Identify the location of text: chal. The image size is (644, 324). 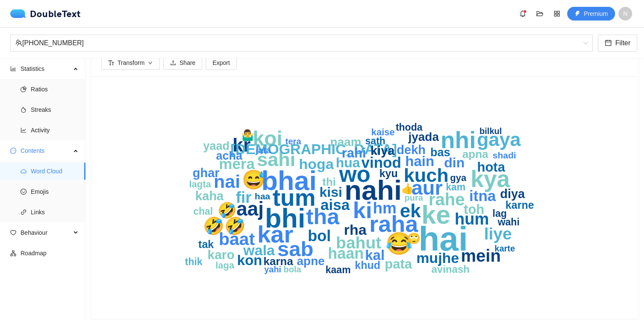
(203, 212).